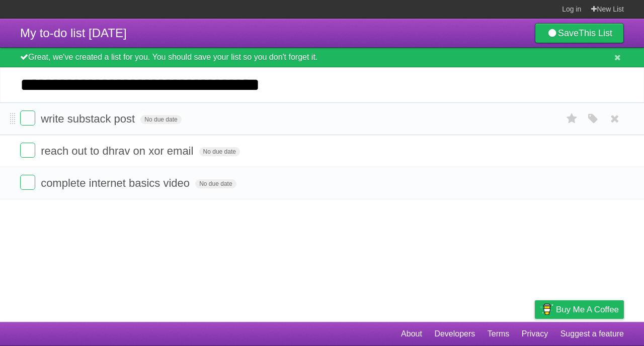 The width and height of the screenshot is (644, 346). Describe the element at coordinates (411, 334) in the screenshot. I see `a: About` at that location.